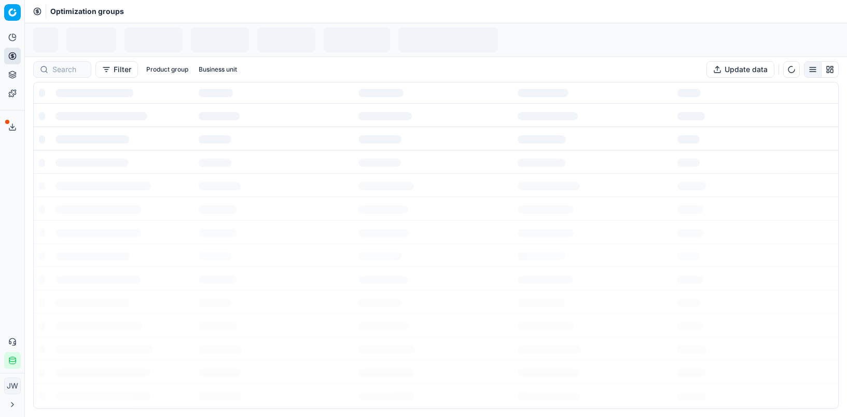 The height and width of the screenshot is (417, 847). I want to click on button: JW, so click(12, 386).